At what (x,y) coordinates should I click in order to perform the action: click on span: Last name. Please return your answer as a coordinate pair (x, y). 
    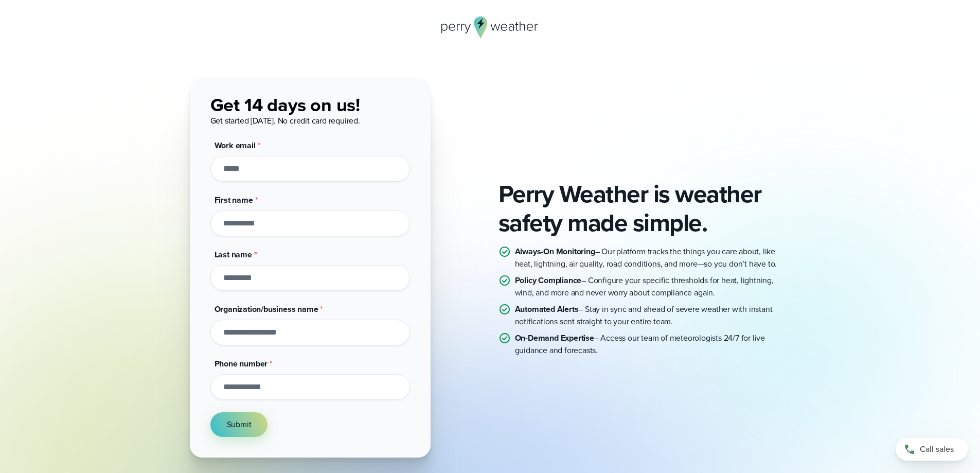
    Looking at the image, I should click on (233, 255).